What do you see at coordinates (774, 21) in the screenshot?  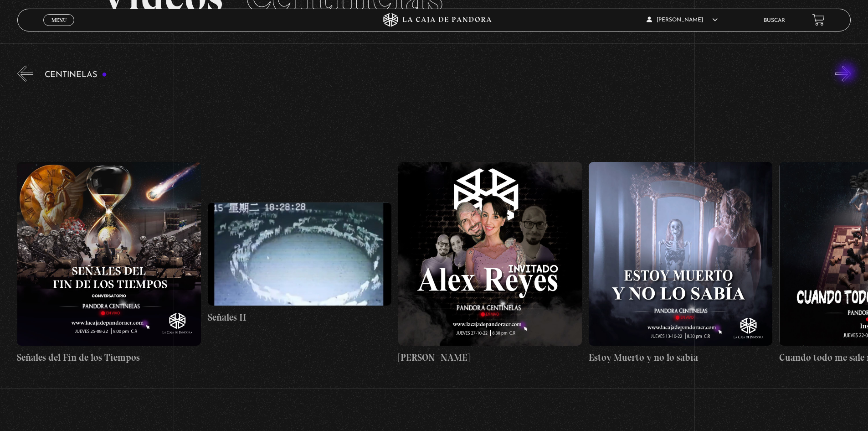 I see `a: Buscar` at bounding box center [774, 21].